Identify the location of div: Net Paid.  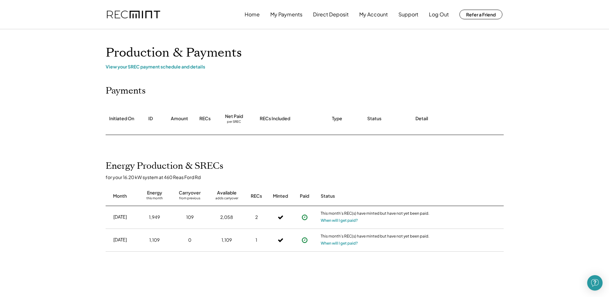
(234, 116).